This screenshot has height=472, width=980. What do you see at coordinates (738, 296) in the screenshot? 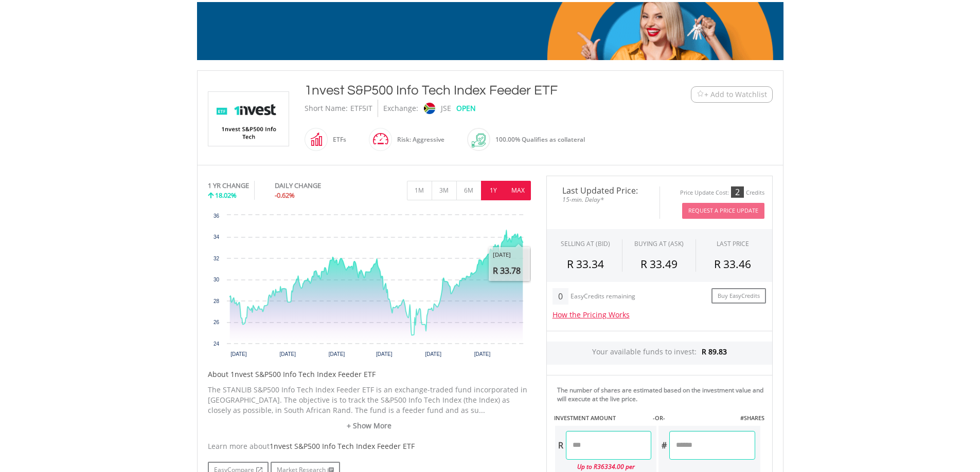
I see `a: Buy EasyCredits` at bounding box center [738, 296].